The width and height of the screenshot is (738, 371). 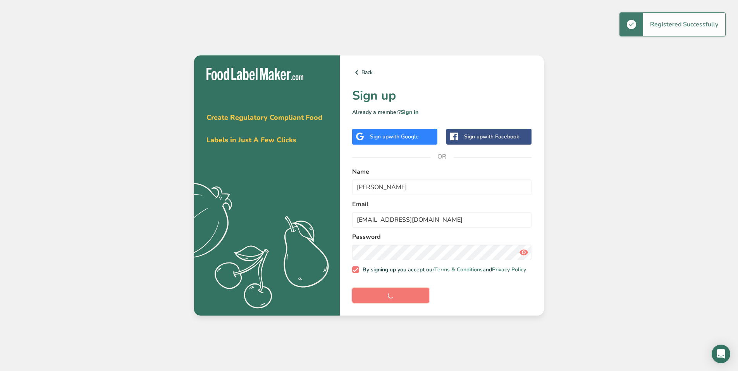 I want to click on a: Terms & Conditions, so click(x=458, y=269).